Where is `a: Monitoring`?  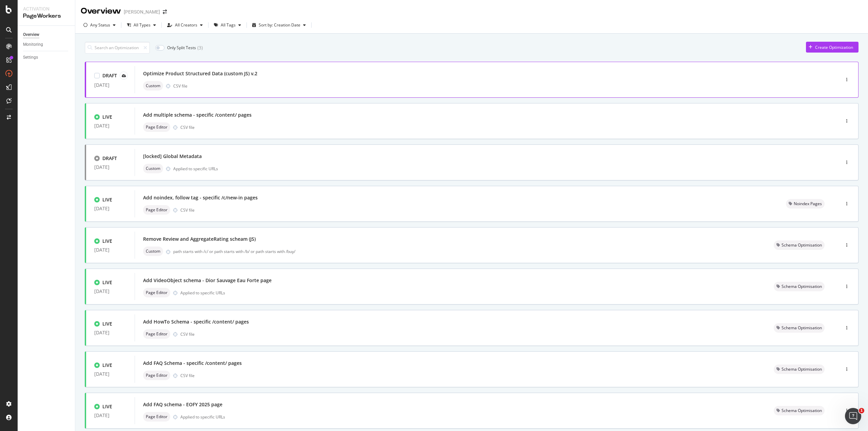 a: Monitoring is located at coordinates (47, 45).